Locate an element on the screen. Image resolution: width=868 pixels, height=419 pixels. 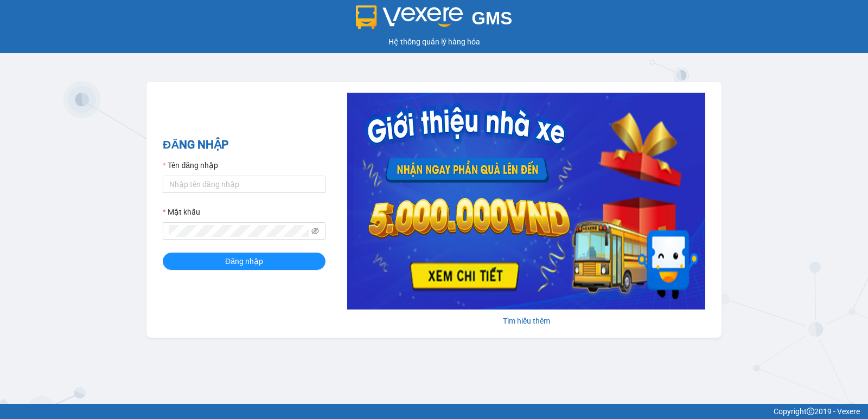
span: Đăng nhập is located at coordinates (244, 261).